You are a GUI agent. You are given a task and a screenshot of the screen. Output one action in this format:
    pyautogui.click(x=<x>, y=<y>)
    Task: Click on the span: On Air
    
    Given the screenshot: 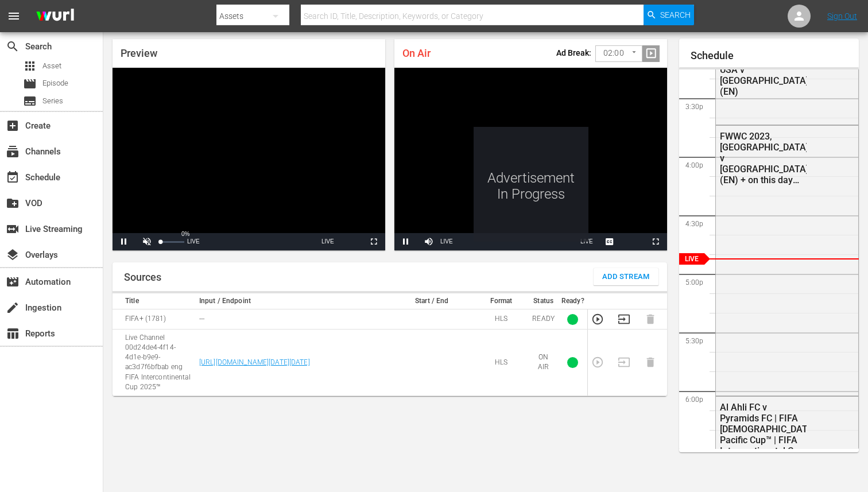 What is the action you would take?
    pyautogui.click(x=416, y=53)
    